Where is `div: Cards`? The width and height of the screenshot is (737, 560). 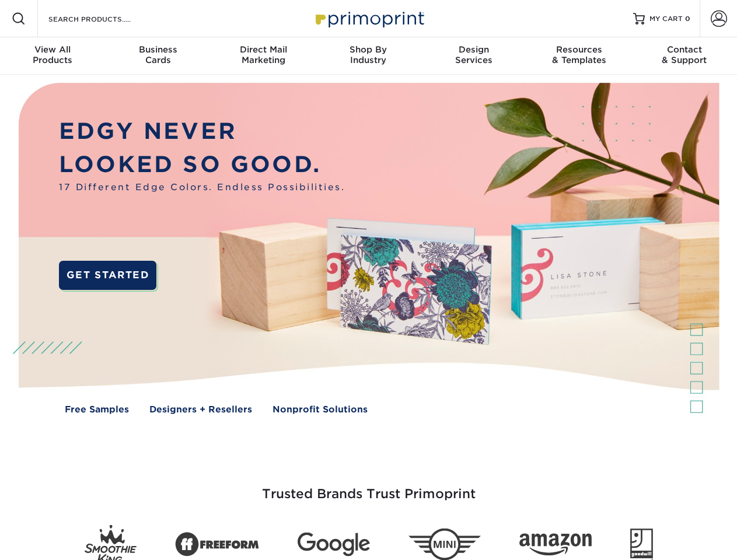 div: Cards is located at coordinates (158, 55).